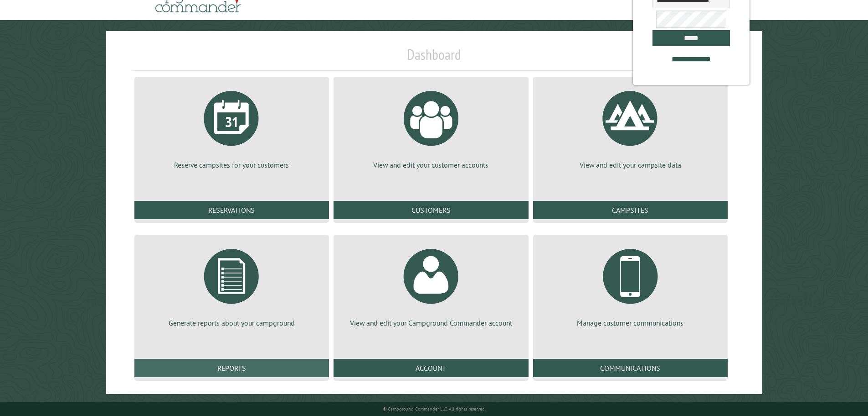  What do you see at coordinates (232, 127) in the screenshot?
I see `a: Reserve campsites for your customers` at bounding box center [232, 127].